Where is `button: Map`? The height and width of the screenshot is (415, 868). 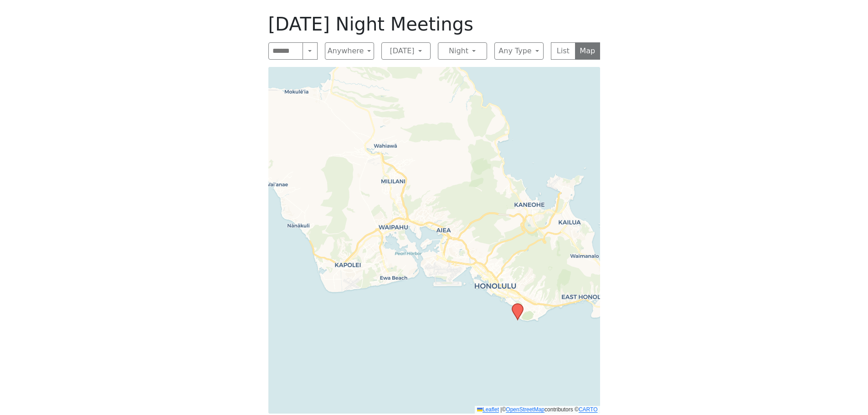 button: Map is located at coordinates (588, 51).